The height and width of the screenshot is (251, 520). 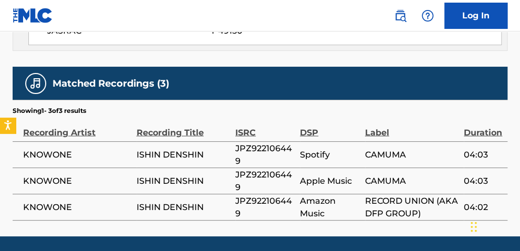 What do you see at coordinates (33, 15) in the screenshot?
I see `img: MLC Logo` at bounding box center [33, 15].